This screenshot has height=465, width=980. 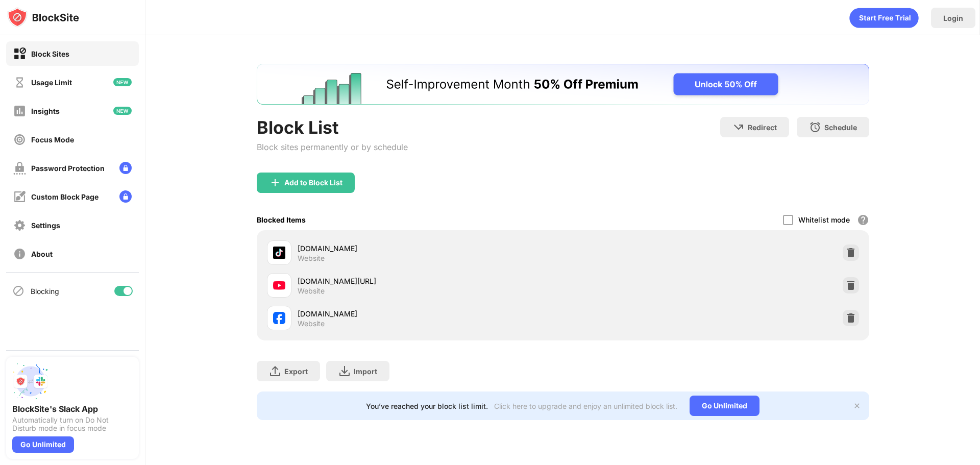 What do you see at coordinates (365, 371) in the screenshot?
I see `div: Import` at bounding box center [365, 371].